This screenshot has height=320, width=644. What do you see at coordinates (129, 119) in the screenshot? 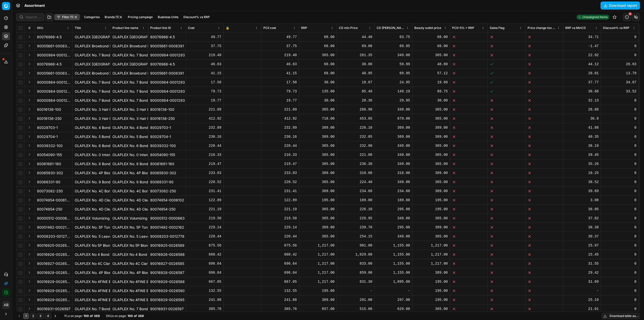
I see `div: OLAPLEX No. 3 Hair Perfector Haarkur 250 ml` at bounding box center [129, 119].